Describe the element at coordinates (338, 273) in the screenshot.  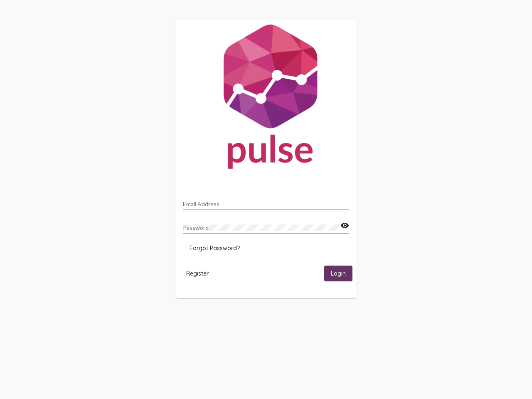
I see `button: Login` at that location.